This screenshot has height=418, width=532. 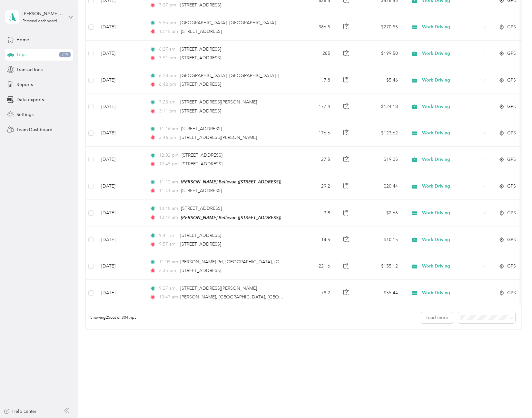 What do you see at coordinates (381, 160) in the screenshot?
I see `td: $19.25` at bounding box center [381, 160].